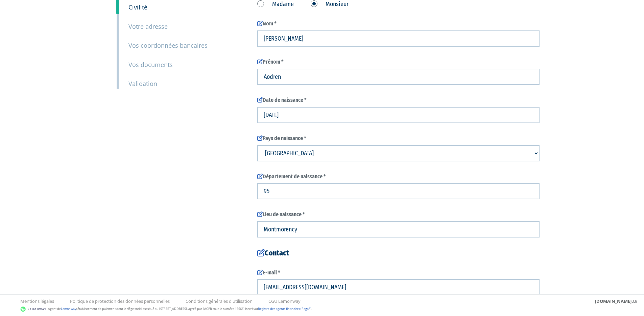  What do you see at coordinates (616, 301) in the screenshot?
I see `div: 0.9` at bounding box center [616, 301].